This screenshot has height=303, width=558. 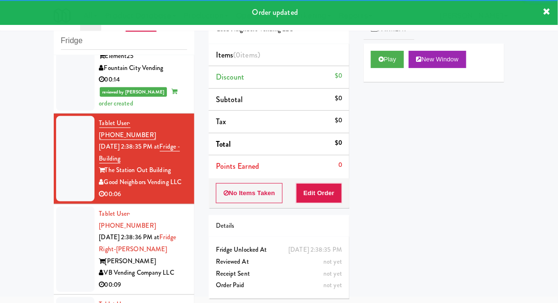 What do you see at coordinates (143, 285) in the screenshot?
I see `div: 00:09` at bounding box center [143, 285].